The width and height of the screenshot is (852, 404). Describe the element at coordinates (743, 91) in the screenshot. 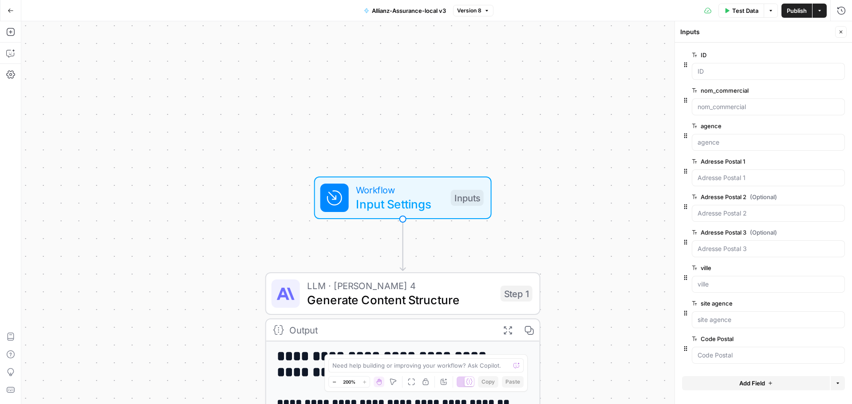

I see `label: nom_commercial` at that location.